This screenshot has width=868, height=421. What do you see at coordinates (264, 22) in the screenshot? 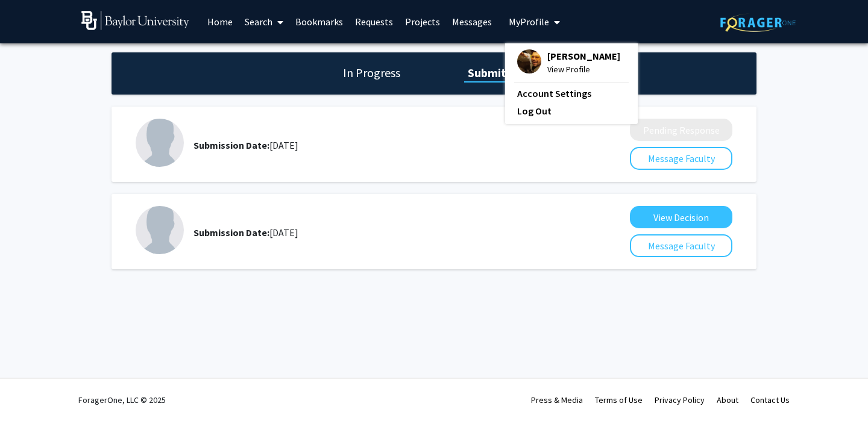
I see `a: Search` at bounding box center [264, 22].